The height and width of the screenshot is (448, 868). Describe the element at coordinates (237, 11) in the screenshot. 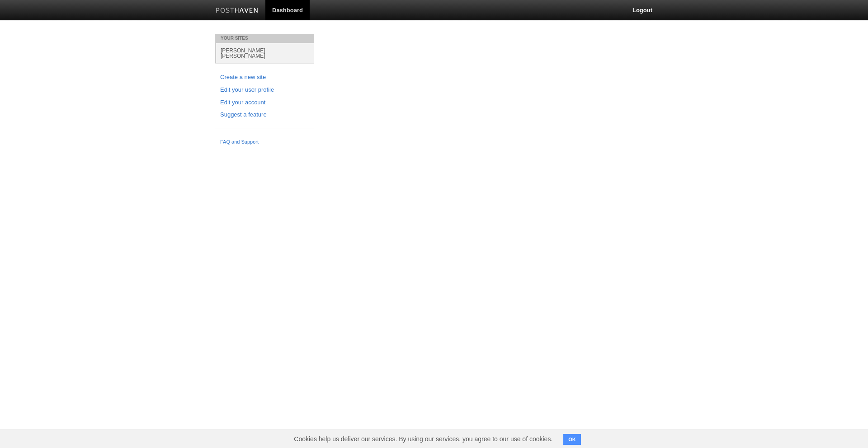

I see `img: Posthaven-bar` at that location.